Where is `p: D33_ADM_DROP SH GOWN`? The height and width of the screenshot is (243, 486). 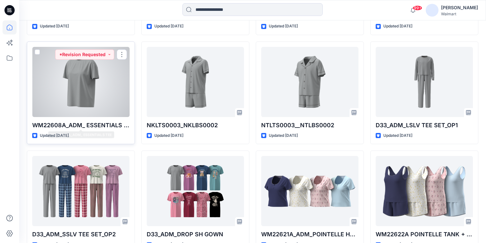 p: D33_ADM_DROP SH GOWN is located at coordinates (195, 234).